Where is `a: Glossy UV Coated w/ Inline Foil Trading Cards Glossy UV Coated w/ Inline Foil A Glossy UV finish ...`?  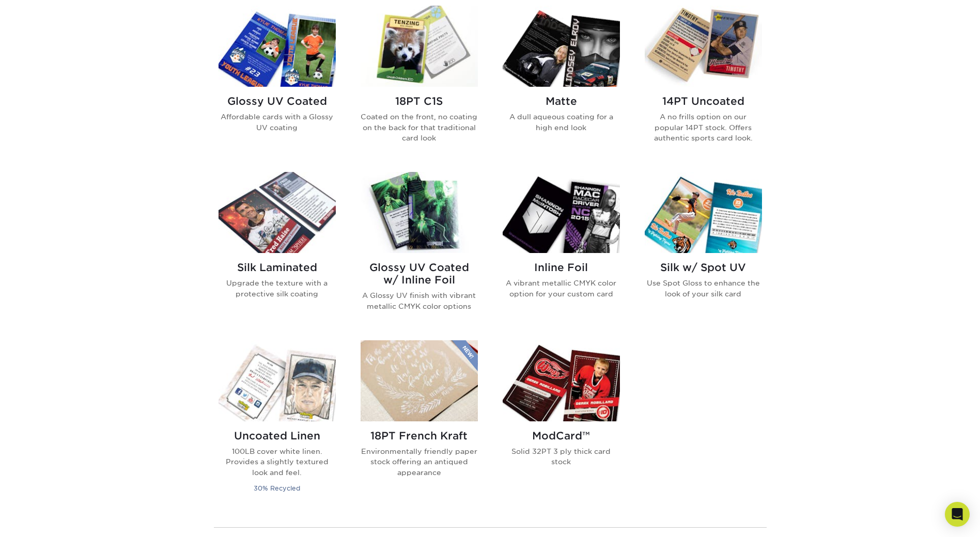
a: Glossy UV Coated w/ Inline Foil Trading Cards Glossy UV Coated w/ Inline Foil A Glossy UV finish ... is located at coordinates (419, 250).